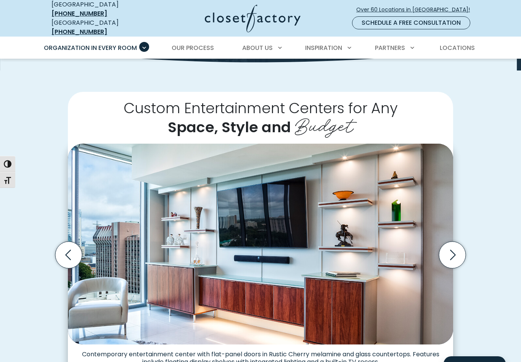 This screenshot has width=521, height=362. I want to click on a: Schedule a Free Consultation, so click(411, 23).